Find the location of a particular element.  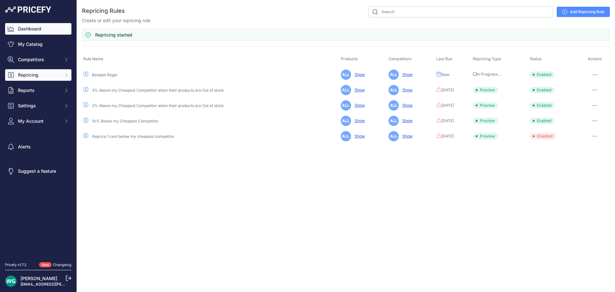

button: My Account is located at coordinates (38, 121).